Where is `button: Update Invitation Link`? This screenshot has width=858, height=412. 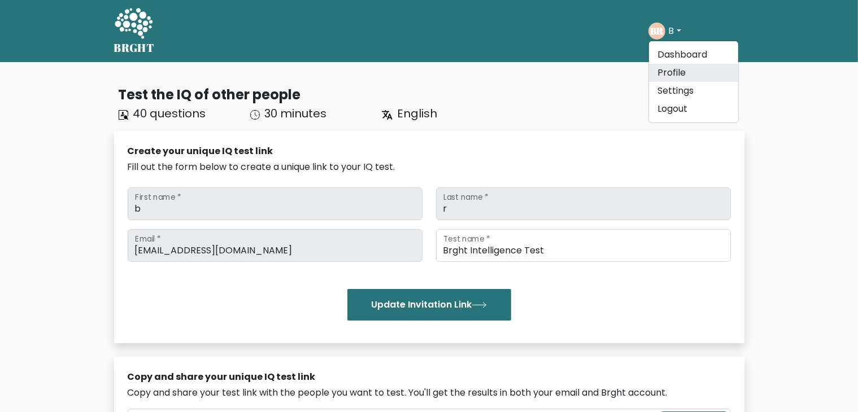 button: Update Invitation Link is located at coordinates (429, 305).